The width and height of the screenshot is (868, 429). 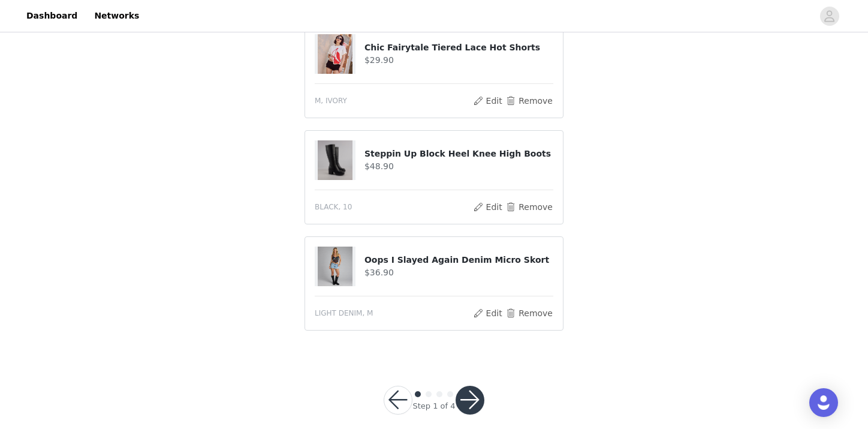 What do you see at coordinates (459, 272) in the screenshot?
I see `h4: $36.90` at bounding box center [459, 272].